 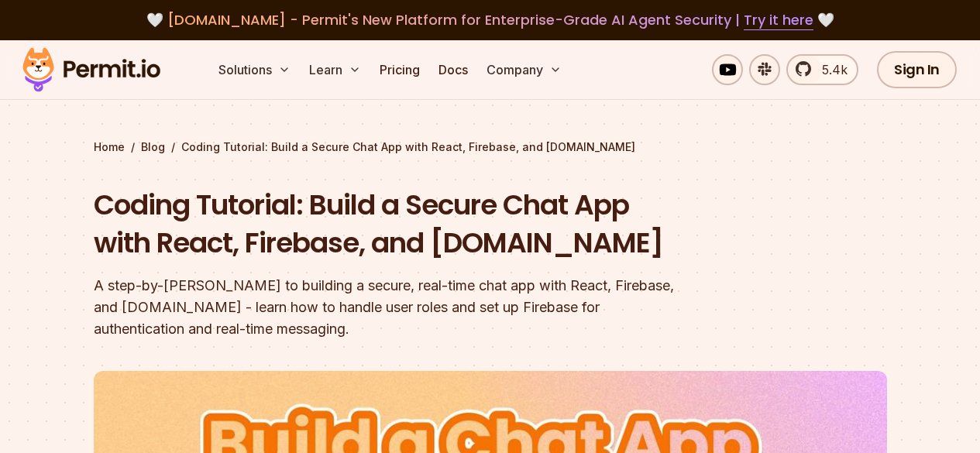 What do you see at coordinates (400, 70) in the screenshot?
I see `a: Pricing` at bounding box center [400, 70].